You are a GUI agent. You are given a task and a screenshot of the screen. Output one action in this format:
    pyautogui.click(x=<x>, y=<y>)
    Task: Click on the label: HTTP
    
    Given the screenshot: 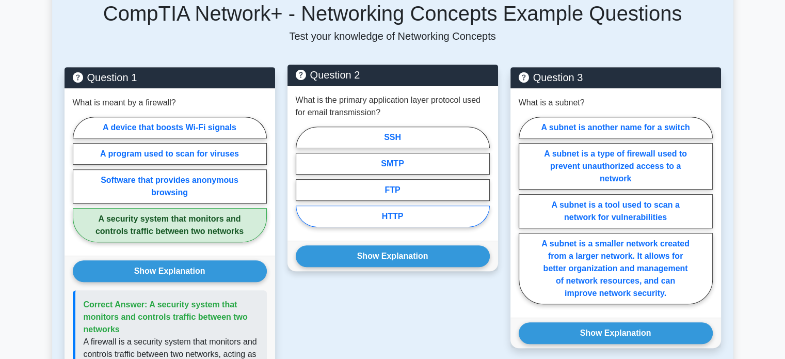 What is the action you would take?
    pyautogui.click(x=393, y=216)
    